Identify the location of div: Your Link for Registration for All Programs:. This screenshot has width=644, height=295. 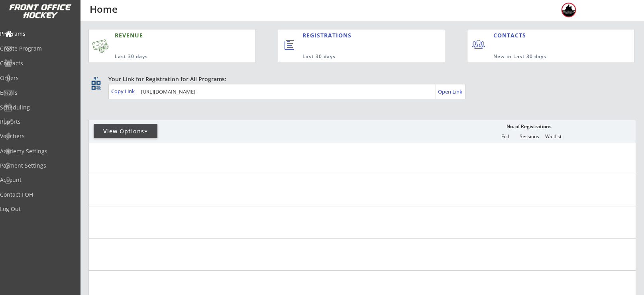
(360, 79).